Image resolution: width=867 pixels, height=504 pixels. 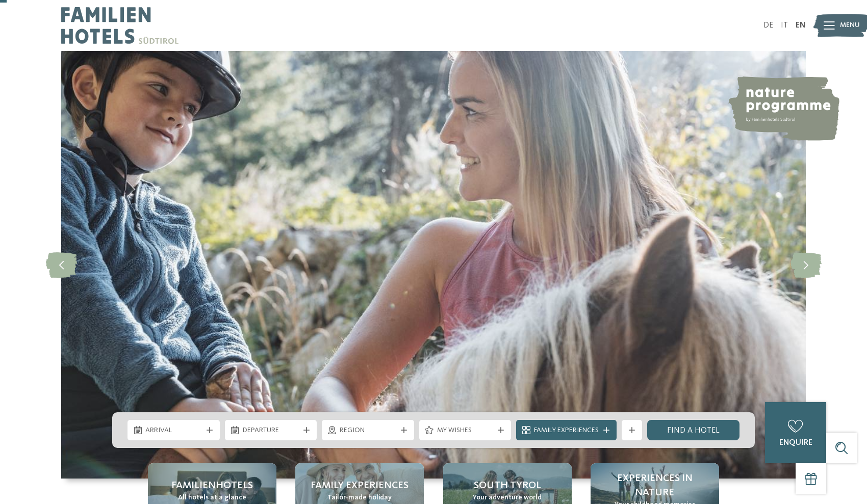 What do you see at coordinates (796, 443) in the screenshot?
I see `span: enquire` at bounding box center [796, 443].